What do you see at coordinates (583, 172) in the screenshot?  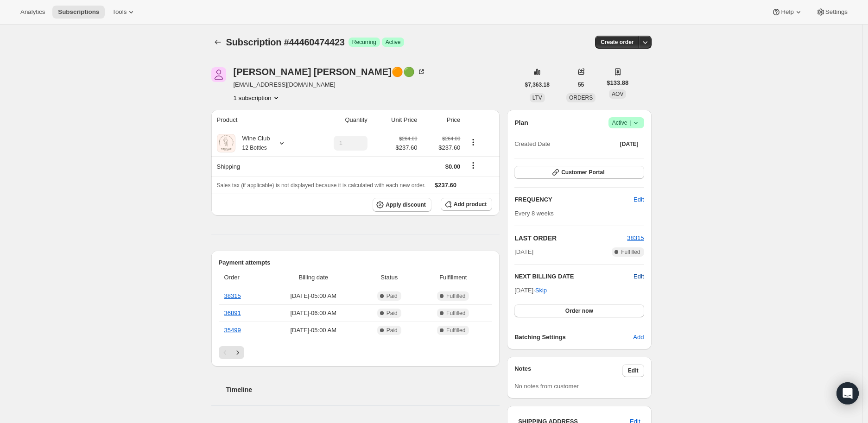 I see `span: Customer Portal` at bounding box center [583, 172].